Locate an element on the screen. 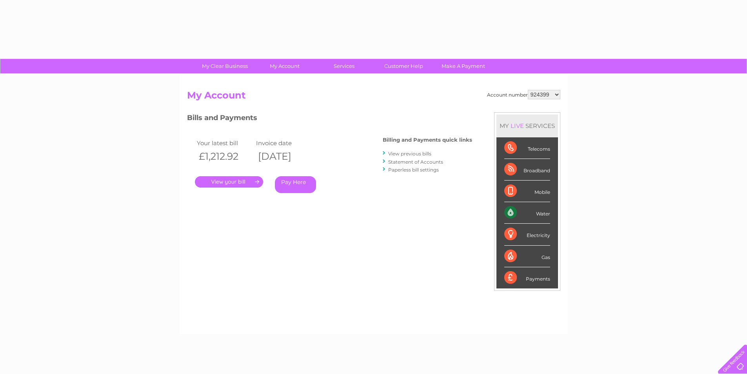 This screenshot has height=374, width=747. h2: My Account is located at coordinates (374, 97).